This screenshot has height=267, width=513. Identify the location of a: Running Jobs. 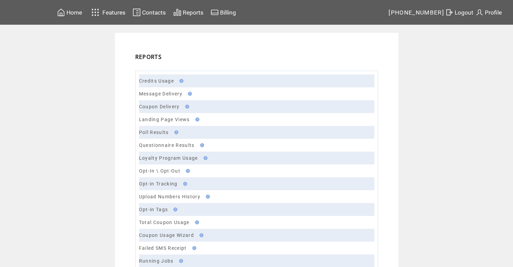
(156, 261).